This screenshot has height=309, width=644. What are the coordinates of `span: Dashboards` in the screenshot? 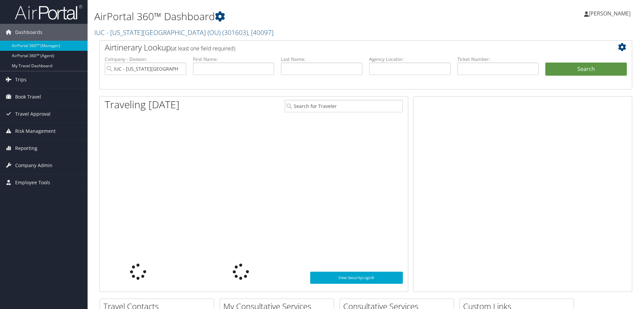 It's located at (28, 32).